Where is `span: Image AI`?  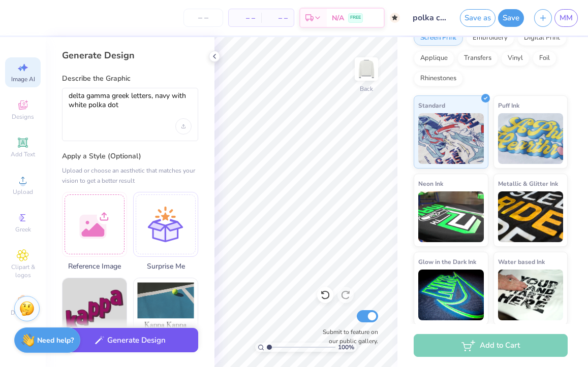
span: Image AI is located at coordinates (22, 79).